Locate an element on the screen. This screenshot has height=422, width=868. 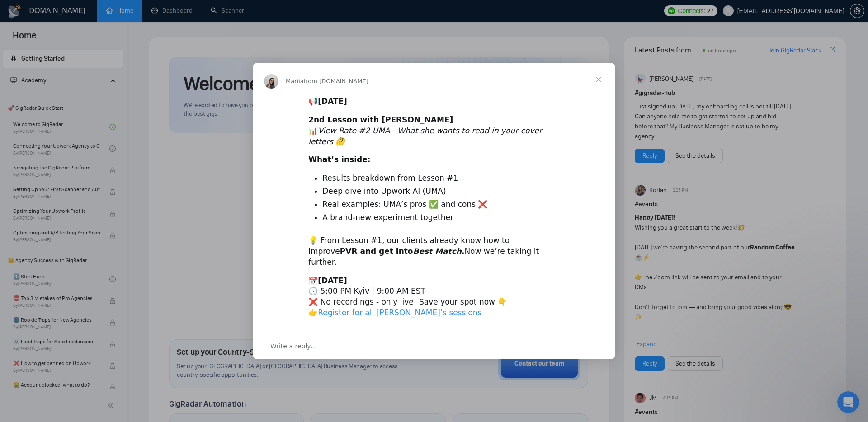
span: Close is located at coordinates (599, 80).